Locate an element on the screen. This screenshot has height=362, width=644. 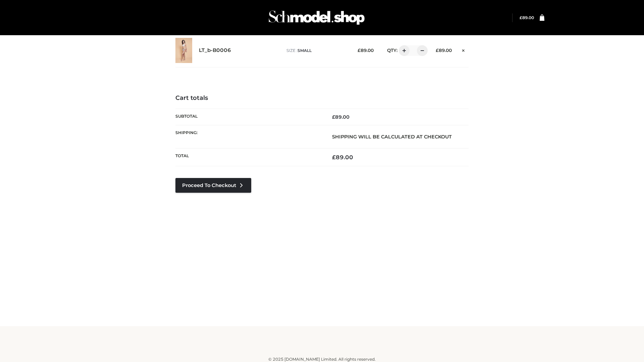
img: Schmodel Admin 964 is located at coordinates (317, 18).